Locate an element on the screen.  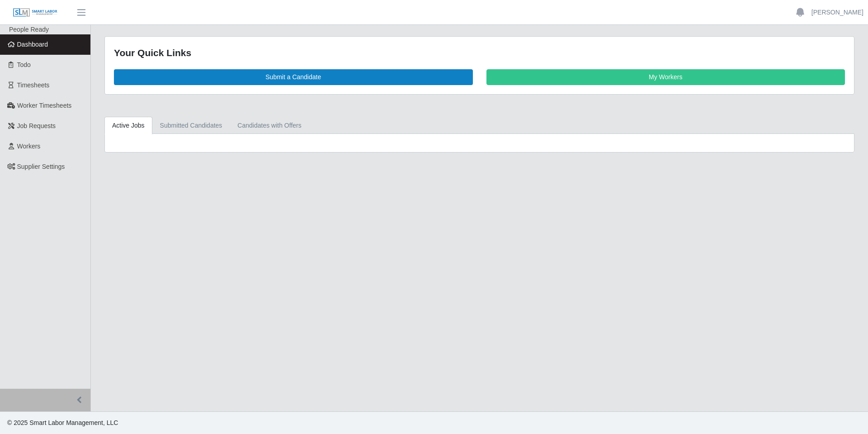
a: My Workers is located at coordinates (666, 77).